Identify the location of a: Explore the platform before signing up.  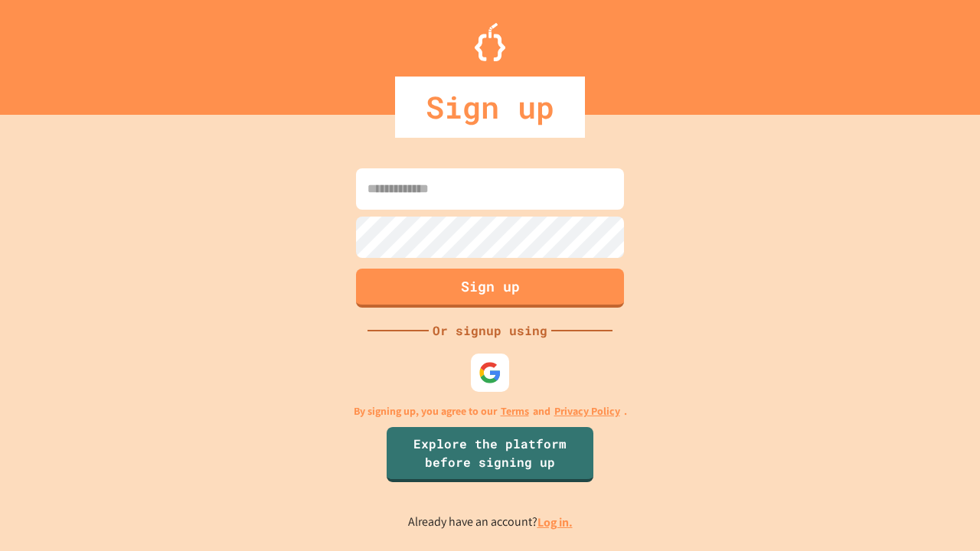
(490, 455).